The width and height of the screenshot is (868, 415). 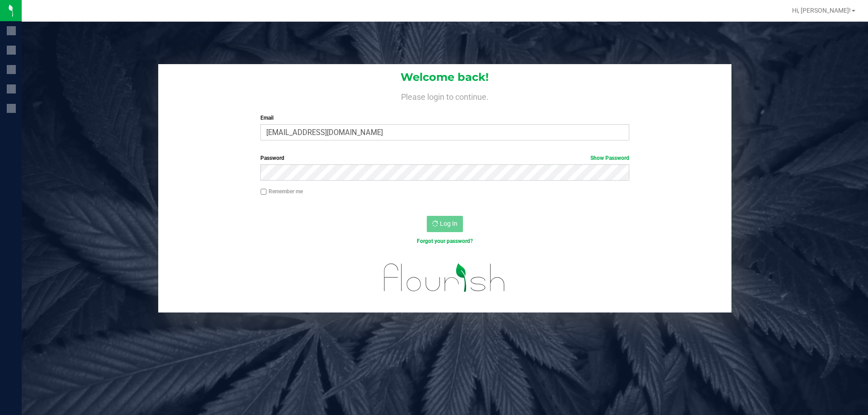 What do you see at coordinates (448, 224) in the screenshot?
I see `span: Log In` at bounding box center [448, 224].